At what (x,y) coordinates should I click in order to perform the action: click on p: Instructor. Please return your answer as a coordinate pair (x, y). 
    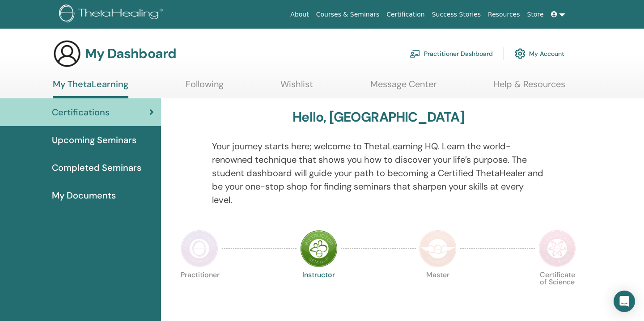
    Looking at the image, I should click on (319, 290).